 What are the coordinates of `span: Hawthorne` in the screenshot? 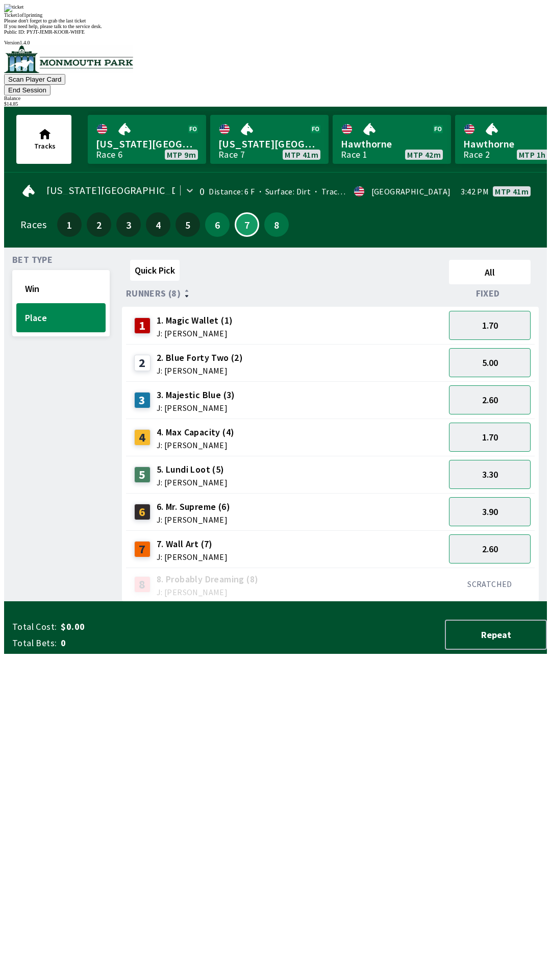 It's located at (392, 143).